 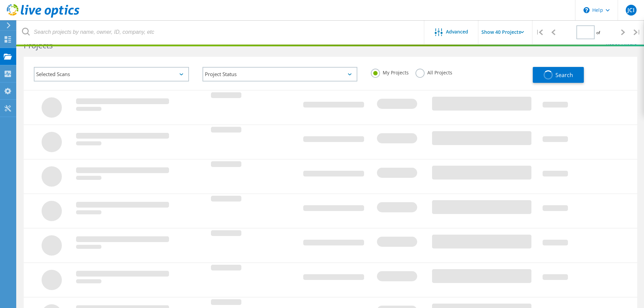 I want to click on div: Selected Scans, so click(x=111, y=74).